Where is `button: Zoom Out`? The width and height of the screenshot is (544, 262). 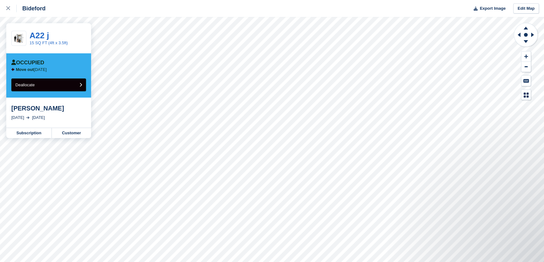
button: Zoom Out is located at coordinates (526, 67).